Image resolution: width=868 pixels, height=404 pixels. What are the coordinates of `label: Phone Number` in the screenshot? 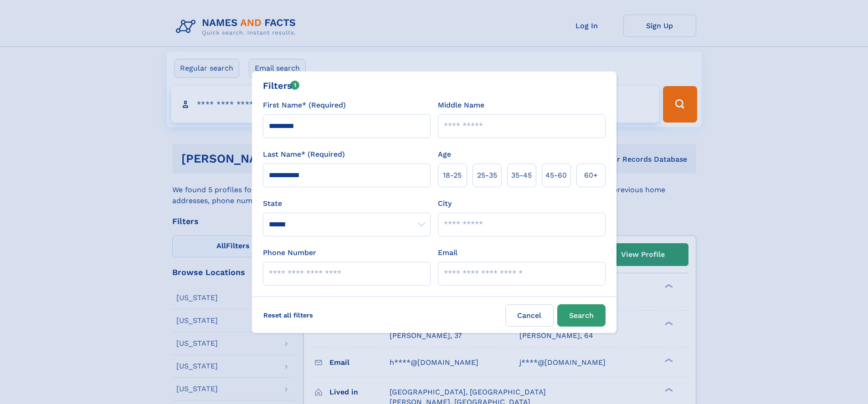 It's located at (289, 253).